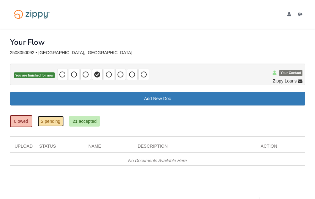 This screenshot has height=199, width=315. What do you see at coordinates (157, 160) in the screenshot?
I see `em: No Documents Available Here` at bounding box center [157, 160].